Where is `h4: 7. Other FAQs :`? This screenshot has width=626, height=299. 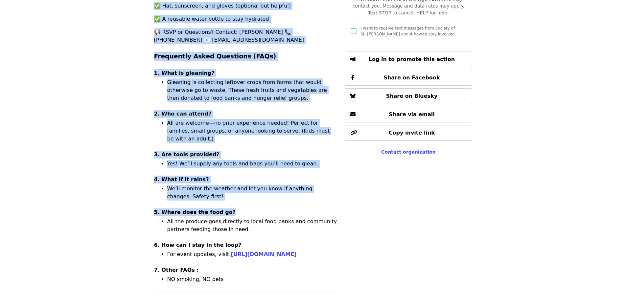 h4: 7. Other FAQs : is located at coordinates (246, 270).